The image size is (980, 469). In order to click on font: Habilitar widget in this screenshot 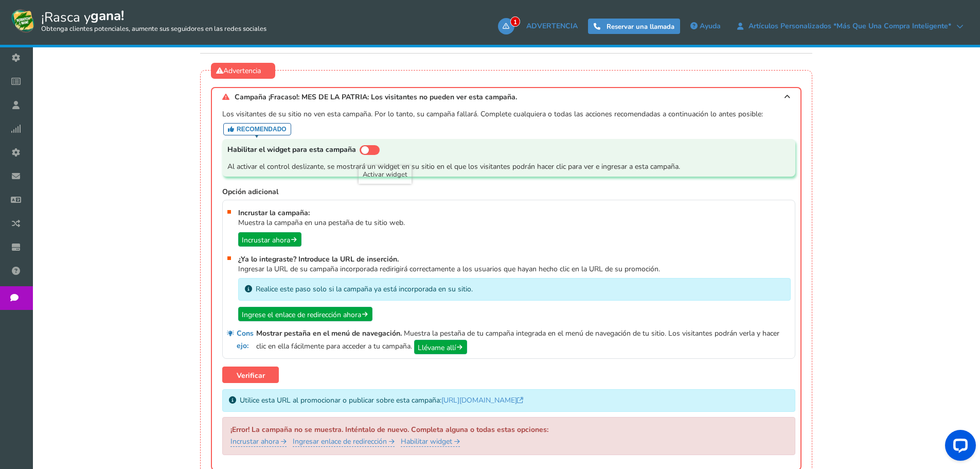, I will do `click(426, 441)`.